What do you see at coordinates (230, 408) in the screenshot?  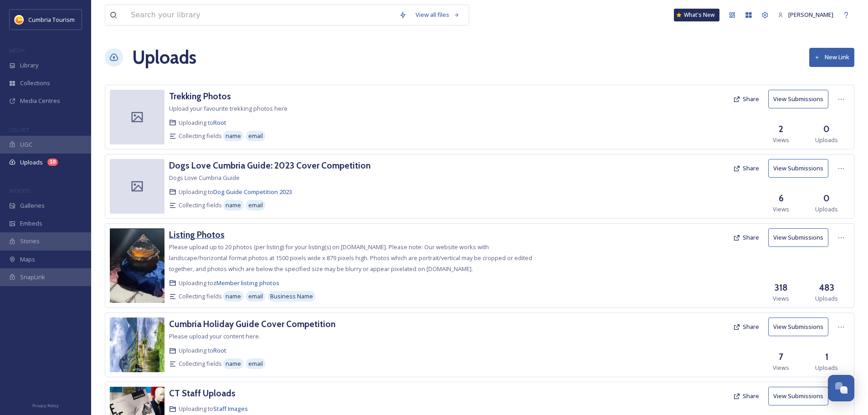 I see `a: Staff Images` at bounding box center [230, 408].